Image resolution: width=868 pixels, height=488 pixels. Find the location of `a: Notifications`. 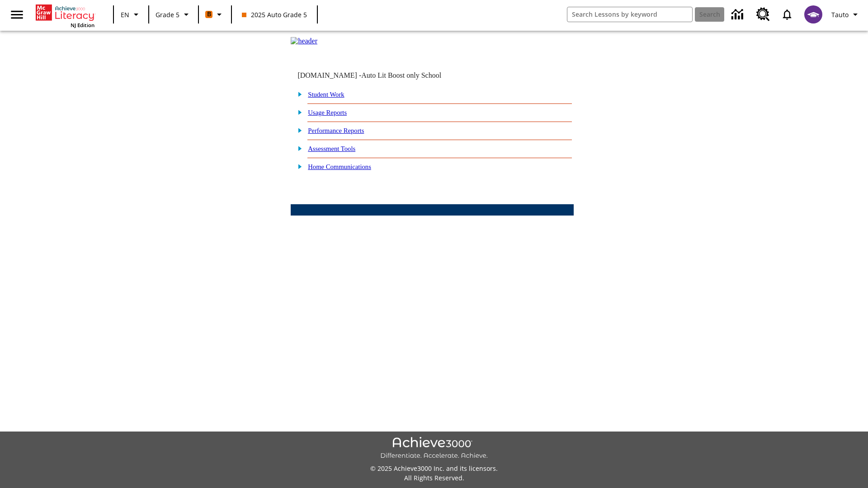

a: Notifications is located at coordinates (787, 15).